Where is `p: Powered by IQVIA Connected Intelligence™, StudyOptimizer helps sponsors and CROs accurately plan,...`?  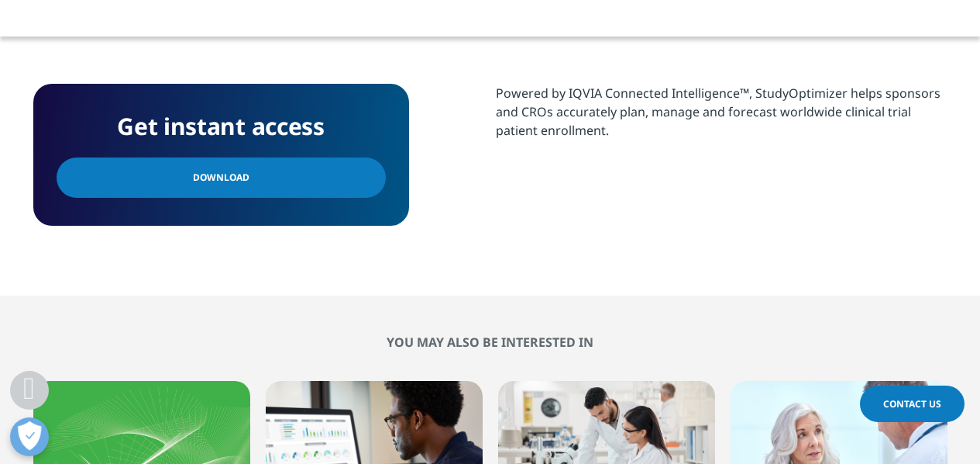 p: Powered by IQVIA Connected Intelligence™, StudyOptimizer helps sponsors and CROs accurately plan,... is located at coordinates (721, 117).